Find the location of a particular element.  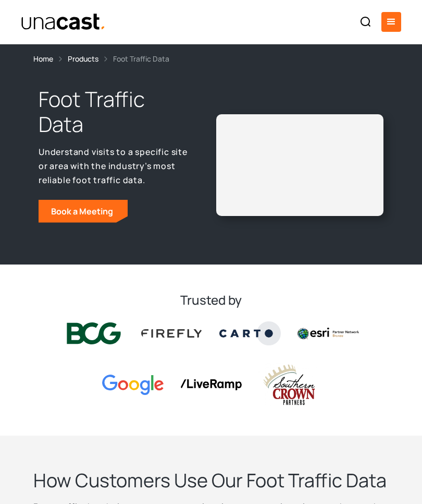

div: Home is located at coordinates (43, 58).